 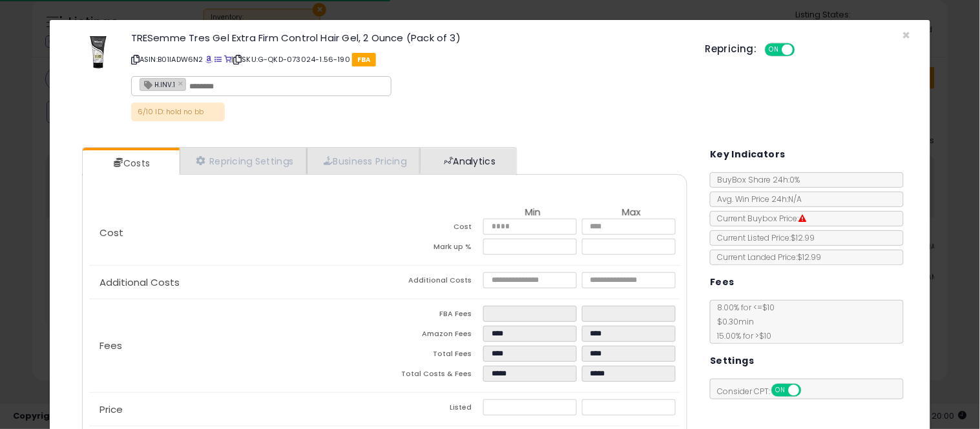 What do you see at coordinates (237, 346) in the screenshot?
I see `p: Fees` at bounding box center [237, 346].